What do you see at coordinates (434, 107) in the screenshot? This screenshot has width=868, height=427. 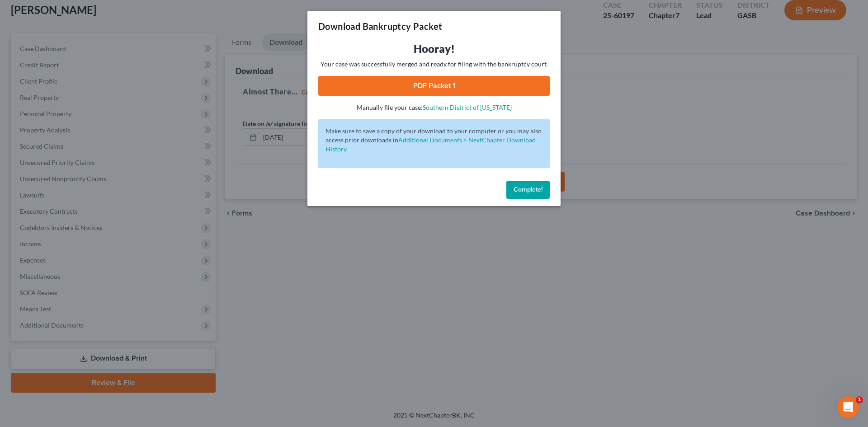 I see `p: Manually file your case:` at bounding box center [434, 107].